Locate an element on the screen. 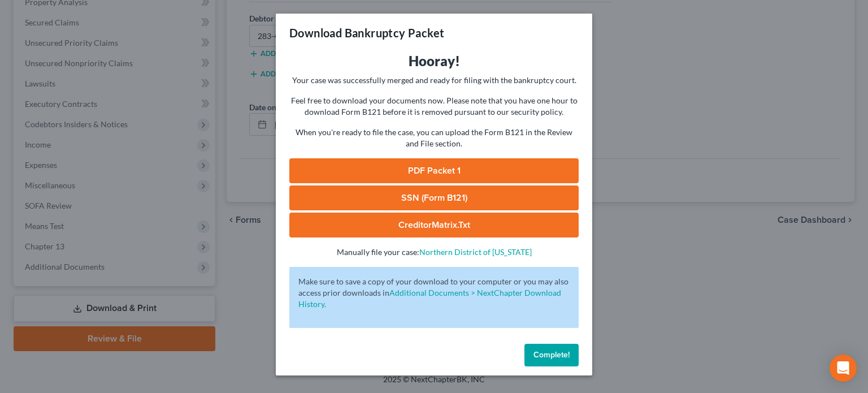 The width and height of the screenshot is (868, 393). p: When you're ready to file the case, you can upload the Form B121 in the Review and File section. is located at coordinates (434, 138).